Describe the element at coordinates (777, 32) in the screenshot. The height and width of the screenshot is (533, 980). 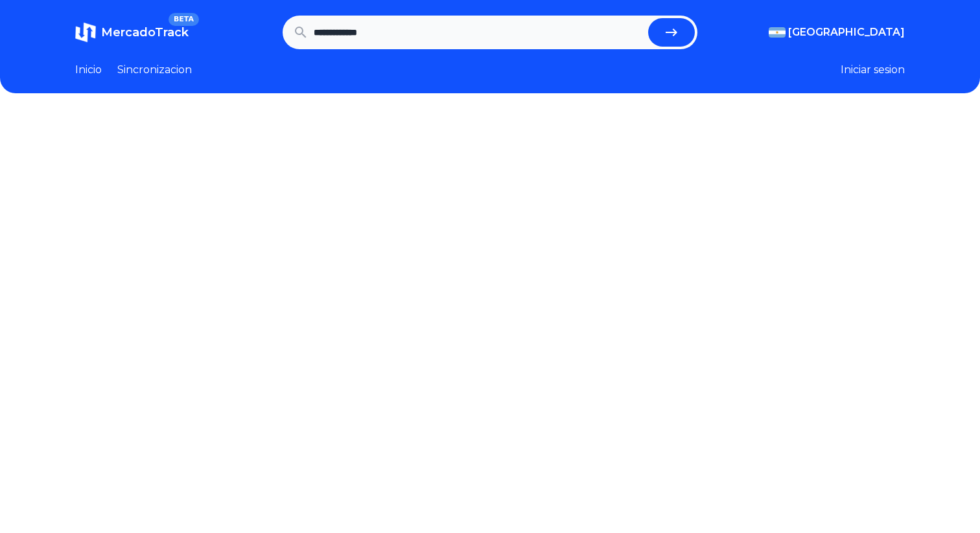
I see `img: Argentina` at that location.